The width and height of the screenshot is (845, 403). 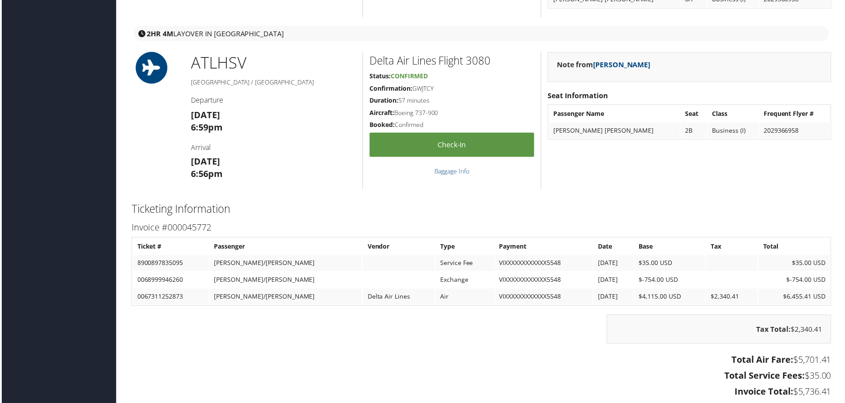 What do you see at coordinates (465, 297) in the screenshot?
I see `td: Air` at bounding box center [465, 297].